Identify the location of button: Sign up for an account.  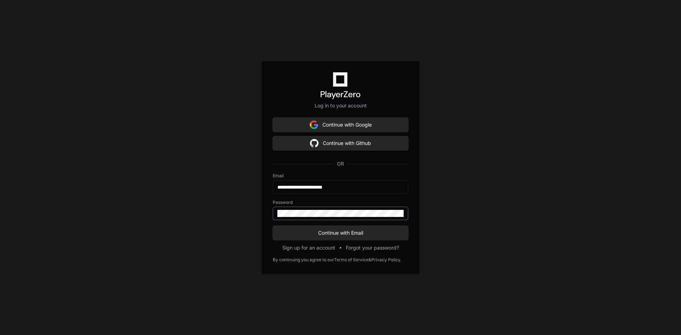
(309, 248).